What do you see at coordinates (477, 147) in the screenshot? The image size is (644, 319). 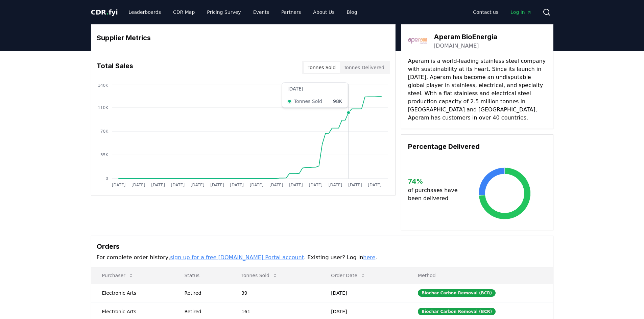 I see `h3: Percentage Delivered` at bounding box center [477, 147].